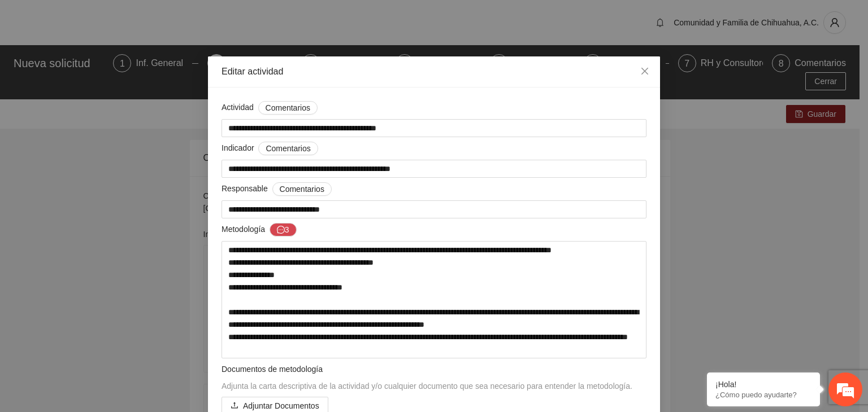 The width and height of the screenshot is (868, 412). Describe the element at coordinates (274, 406) in the screenshot. I see `span: uploadAdjuntar Documentos` at that location.